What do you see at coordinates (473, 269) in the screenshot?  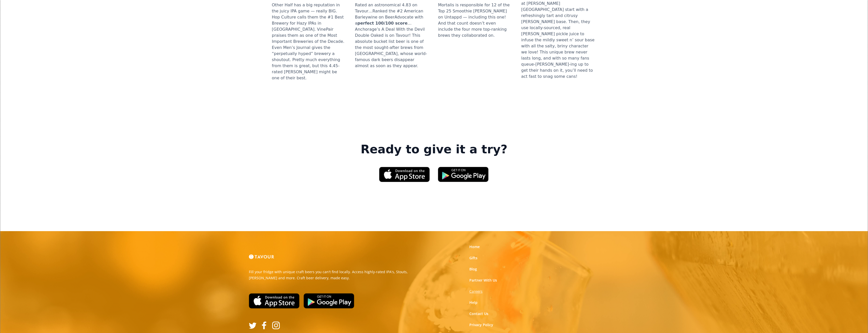 I see `a: Blog` at bounding box center [473, 269].